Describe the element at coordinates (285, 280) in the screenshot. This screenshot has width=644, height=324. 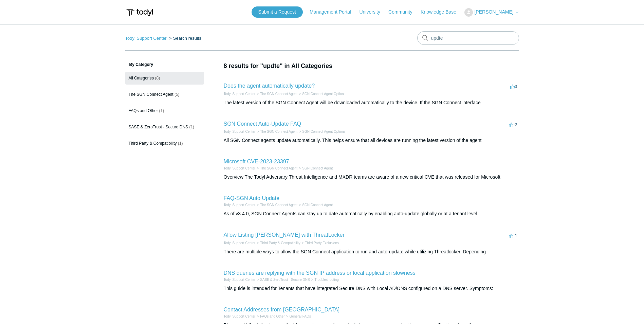
I see `a: SASE & ZeroTrust - Secure DNS` at that location.